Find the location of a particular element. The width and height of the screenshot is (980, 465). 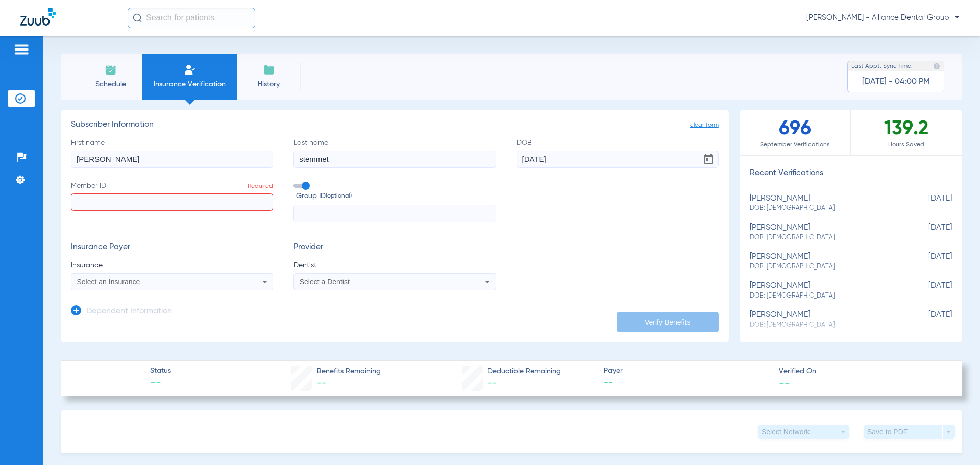

img: Manual Insurance Verification is located at coordinates (190, 70).